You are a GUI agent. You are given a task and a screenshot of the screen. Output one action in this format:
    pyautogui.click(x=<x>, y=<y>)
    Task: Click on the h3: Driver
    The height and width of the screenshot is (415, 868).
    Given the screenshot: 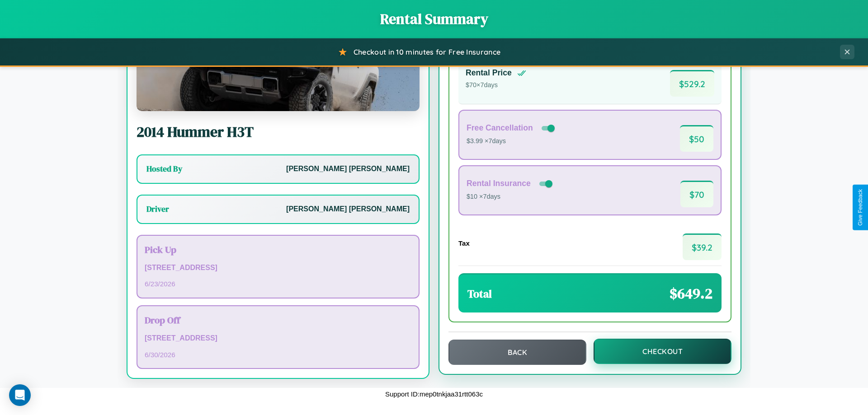 What is the action you would take?
    pyautogui.click(x=158, y=209)
    